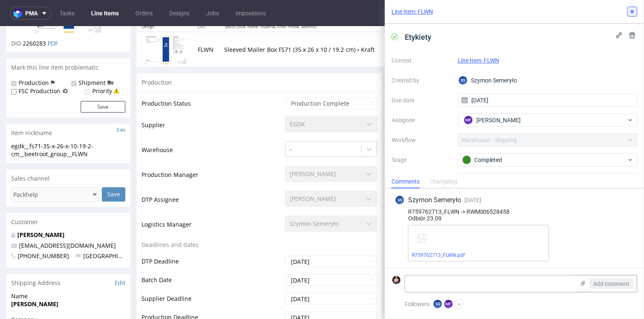  I want to click on label: Production, so click(33, 56).